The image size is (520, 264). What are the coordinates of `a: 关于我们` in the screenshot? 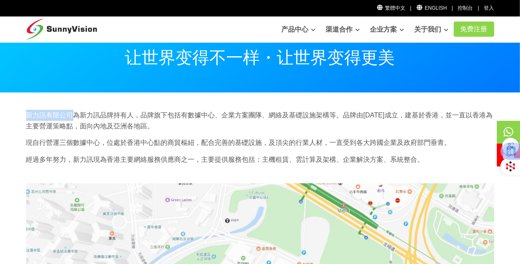 It's located at (431, 30).